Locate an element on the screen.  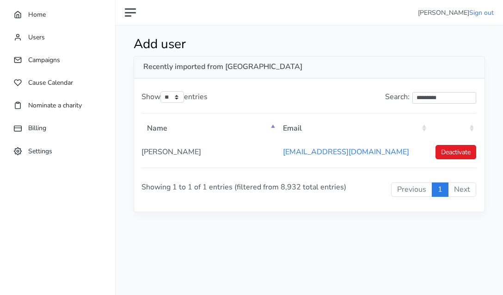
a: 1 is located at coordinates (441, 190).